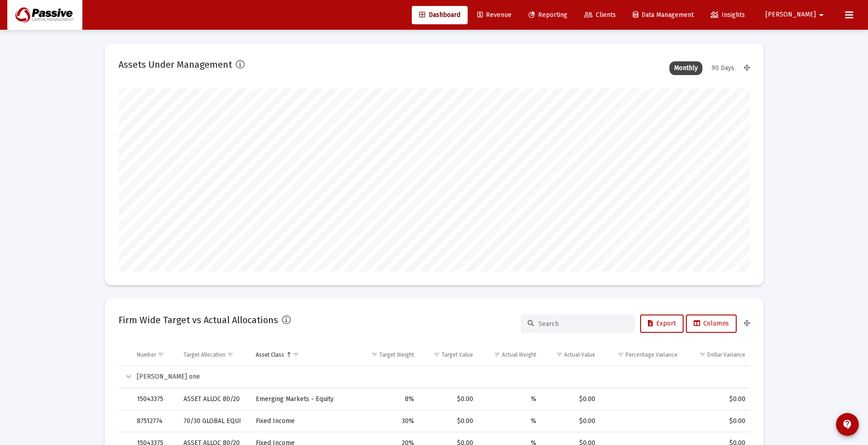  I want to click on span: Dashboard, so click(440, 14).